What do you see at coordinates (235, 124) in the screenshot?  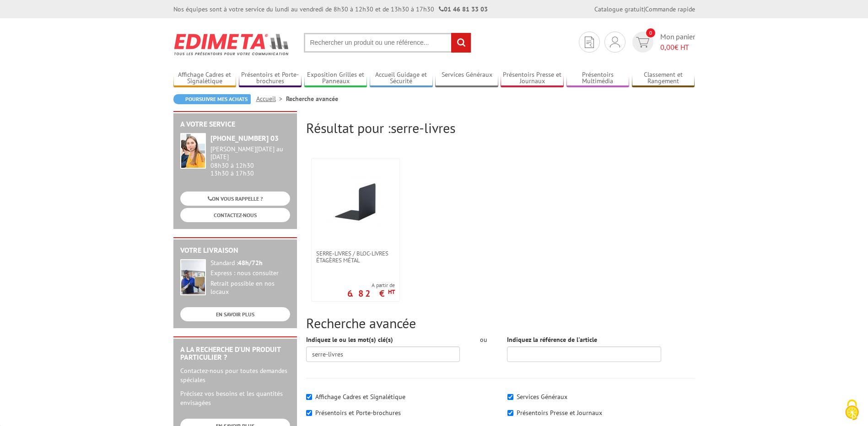 I see `h2: A votre service` at bounding box center [235, 124].